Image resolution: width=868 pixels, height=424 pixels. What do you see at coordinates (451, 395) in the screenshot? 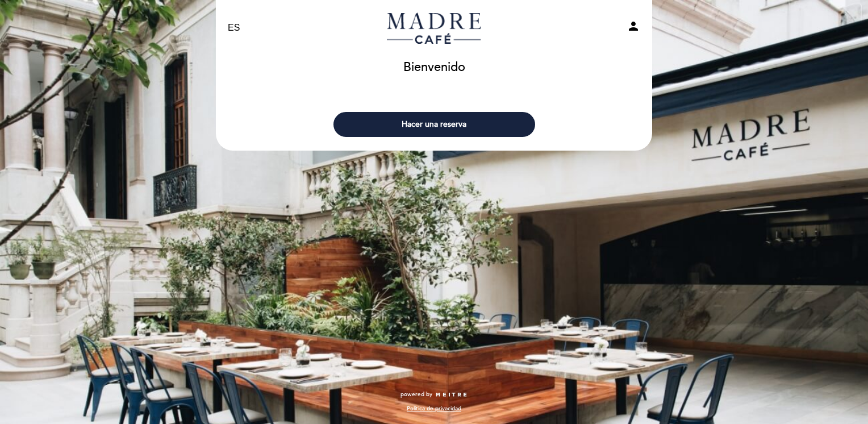
I see `img: MEITRE` at bounding box center [451, 395].